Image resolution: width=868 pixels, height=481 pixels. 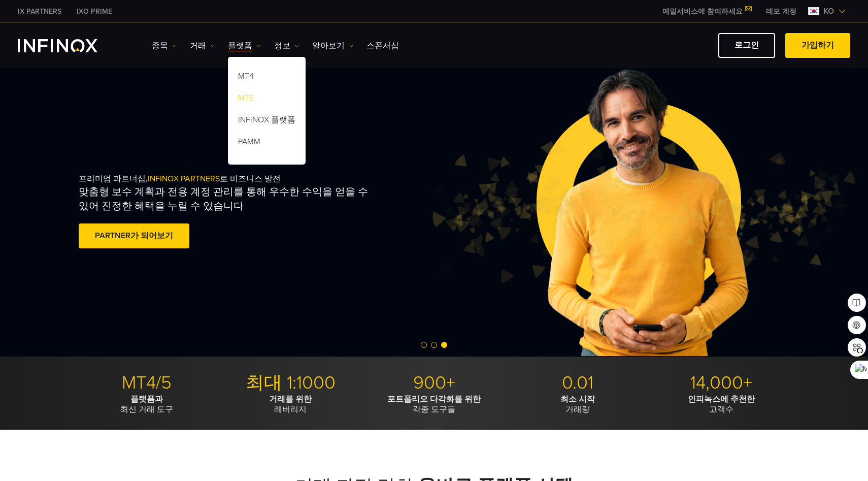 What do you see at coordinates (333, 46) in the screenshot?
I see `a: 알아보기` at bounding box center [333, 46].